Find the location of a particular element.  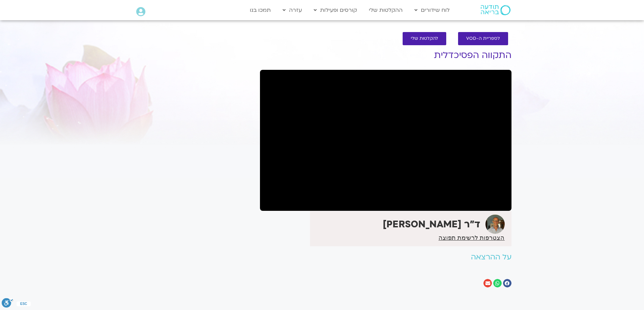

h1: התקווה הפסיכדלית is located at coordinates (385, 55).